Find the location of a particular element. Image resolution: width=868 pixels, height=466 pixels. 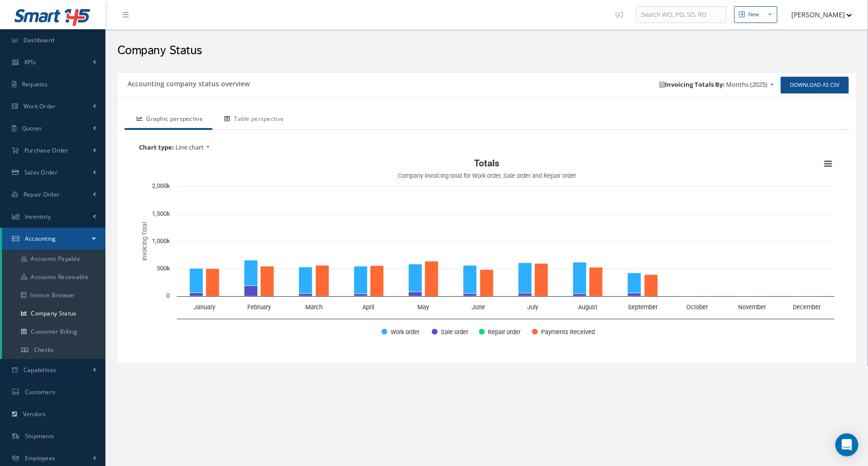

path: September, 933,766. Work order. is located at coordinates (635, 283).